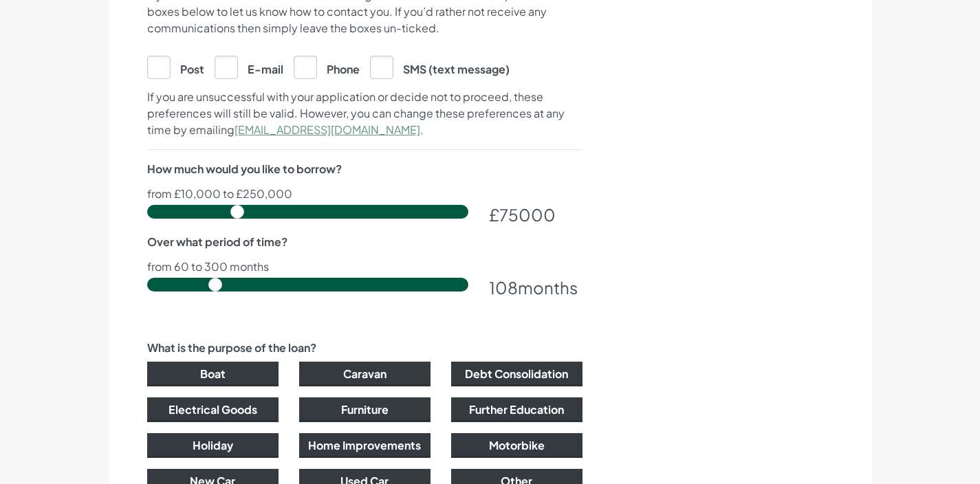 This screenshot has height=484, width=980. What do you see at coordinates (504, 287) in the screenshot?
I see `span: 108` at bounding box center [504, 287].